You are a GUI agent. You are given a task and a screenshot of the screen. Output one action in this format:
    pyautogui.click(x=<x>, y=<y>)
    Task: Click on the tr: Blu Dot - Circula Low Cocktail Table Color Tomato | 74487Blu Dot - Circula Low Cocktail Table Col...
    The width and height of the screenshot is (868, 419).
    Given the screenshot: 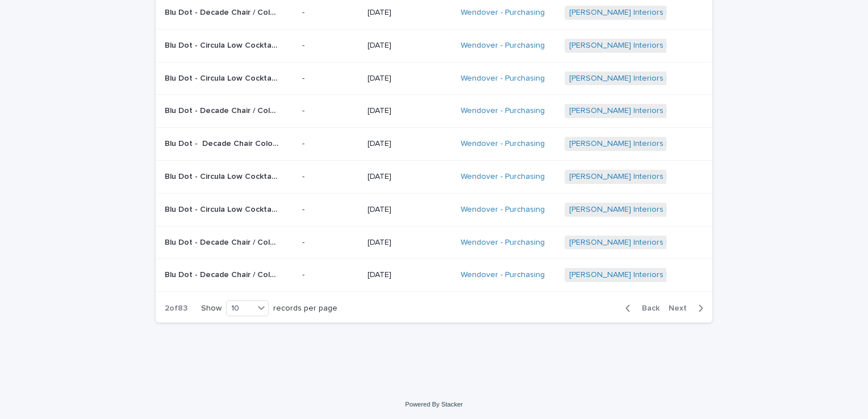 What is the action you would take?
    pyautogui.click(x=434, y=46)
    